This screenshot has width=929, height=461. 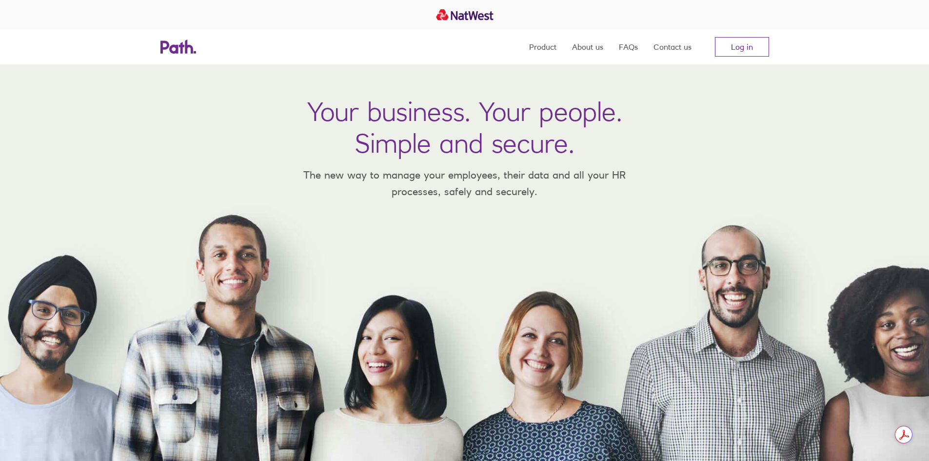 I want to click on a: FAQs, so click(x=628, y=47).